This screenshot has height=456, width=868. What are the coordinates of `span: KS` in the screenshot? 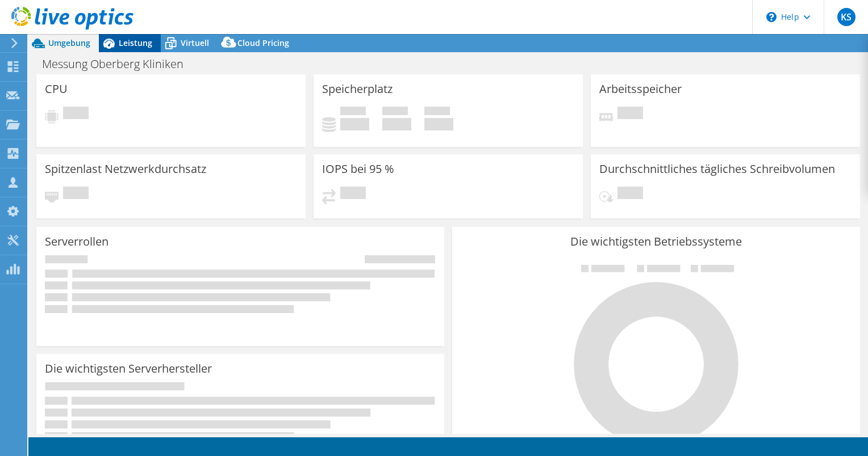 It's located at (846, 17).